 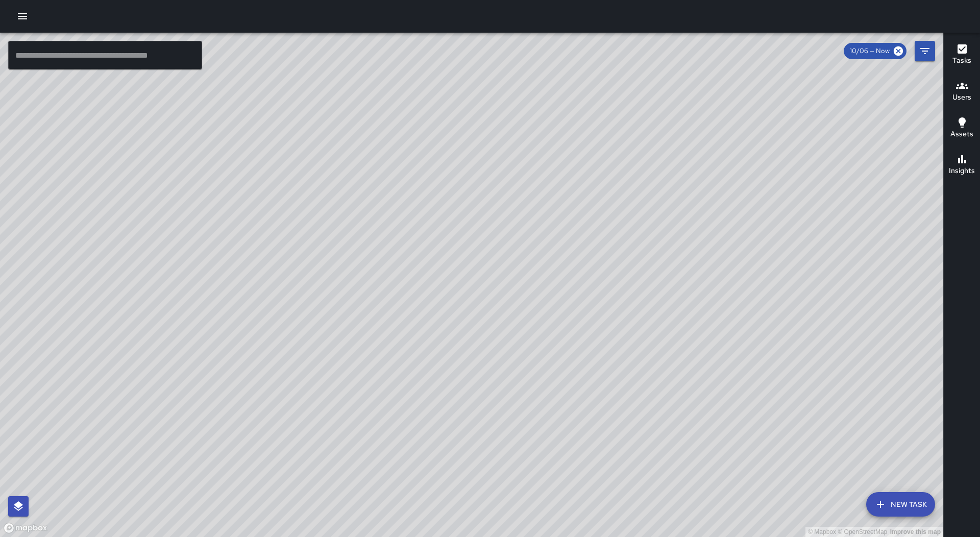 I want to click on button: Tasks, so click(x=962, y=55).